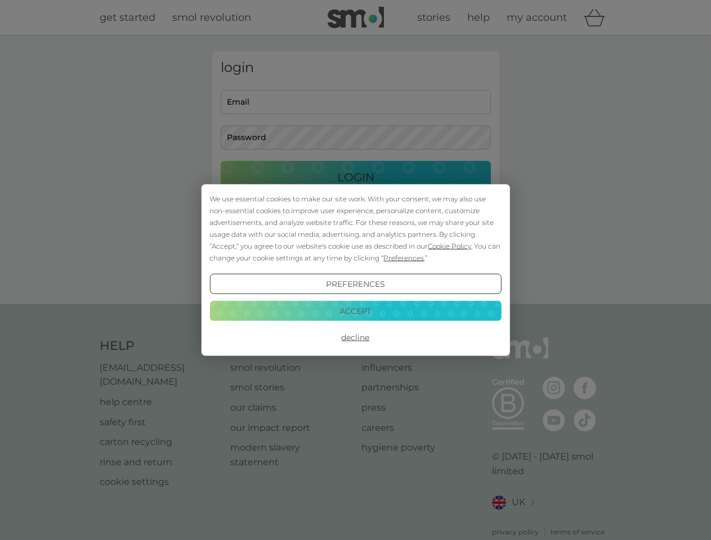  What do you see at coordinates (449, 246) in the screenshot?
I see `span: Cookie Policy` at bounding box center [449, 246].